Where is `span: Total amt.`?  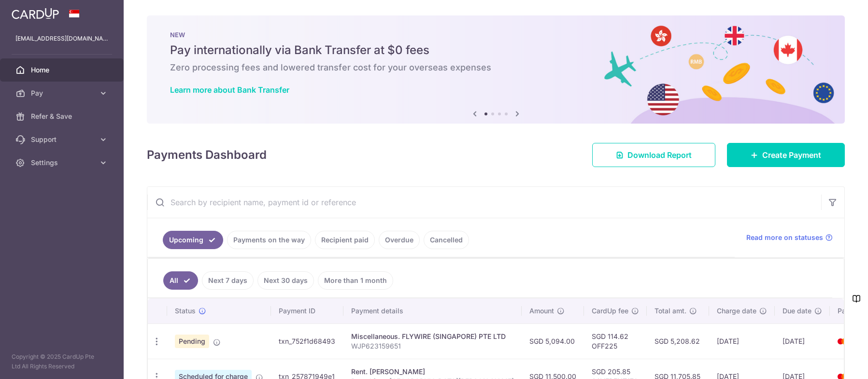 span: Total amt. is located at coordinates (671, 311).